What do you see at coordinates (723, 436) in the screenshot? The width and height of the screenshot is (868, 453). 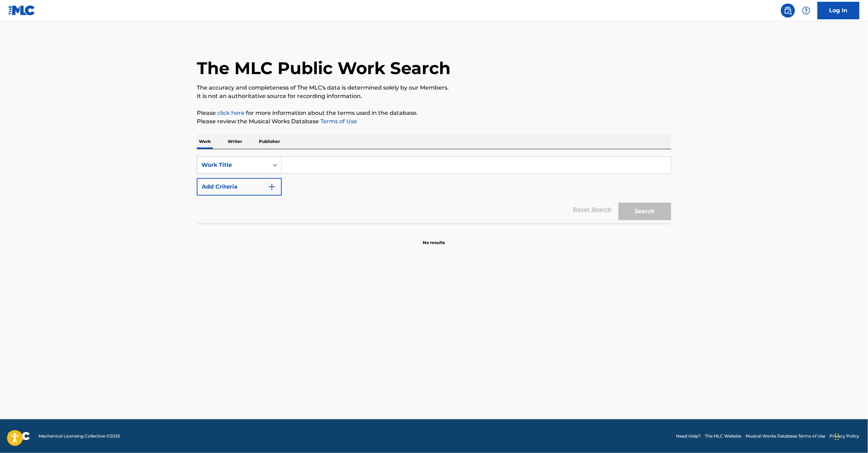 I see `a: The MLC Website` at bounding box center [723, 436].